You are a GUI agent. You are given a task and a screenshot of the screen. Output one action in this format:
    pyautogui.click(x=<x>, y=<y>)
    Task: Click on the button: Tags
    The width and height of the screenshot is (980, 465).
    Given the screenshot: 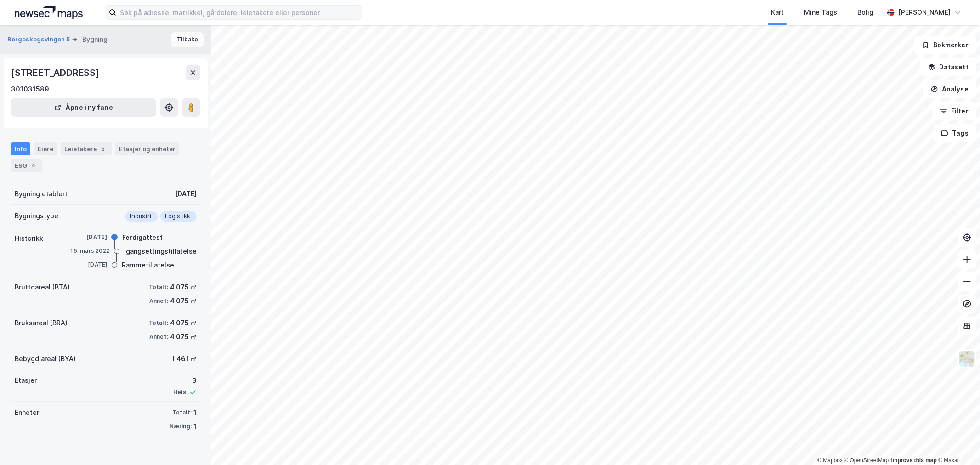 What is the action you would take?
    pyautogui.click(x=955, y=134)
    